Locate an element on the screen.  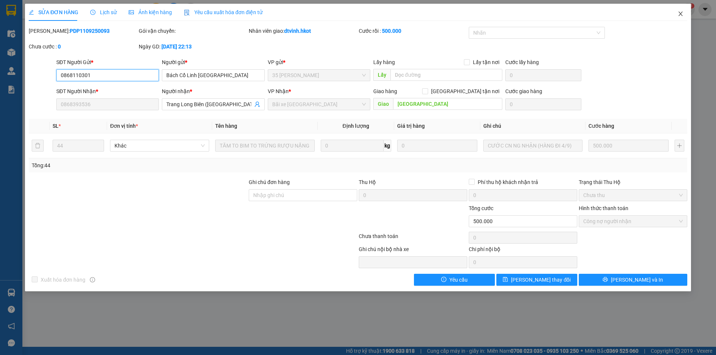
div: Nhân viên giao: is located at coordinates (303, 31).